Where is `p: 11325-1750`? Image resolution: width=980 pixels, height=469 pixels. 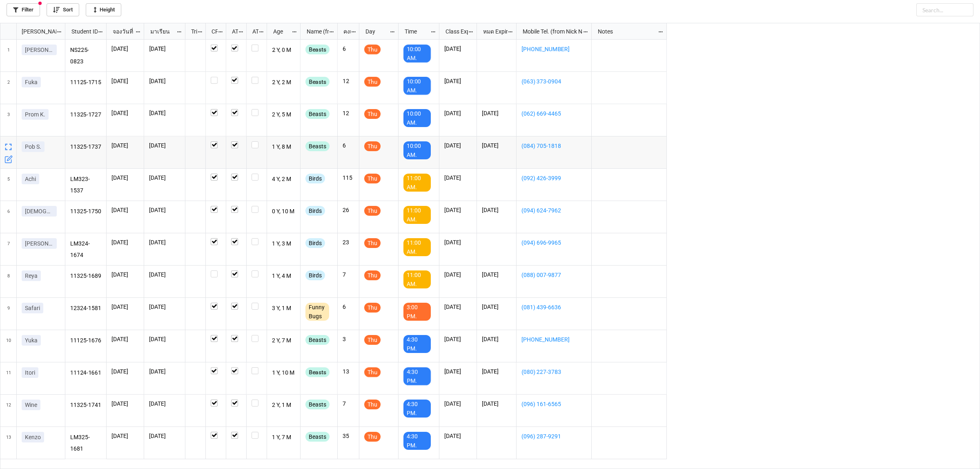 p: 11325-1750 is located at coordinates (86, 212).